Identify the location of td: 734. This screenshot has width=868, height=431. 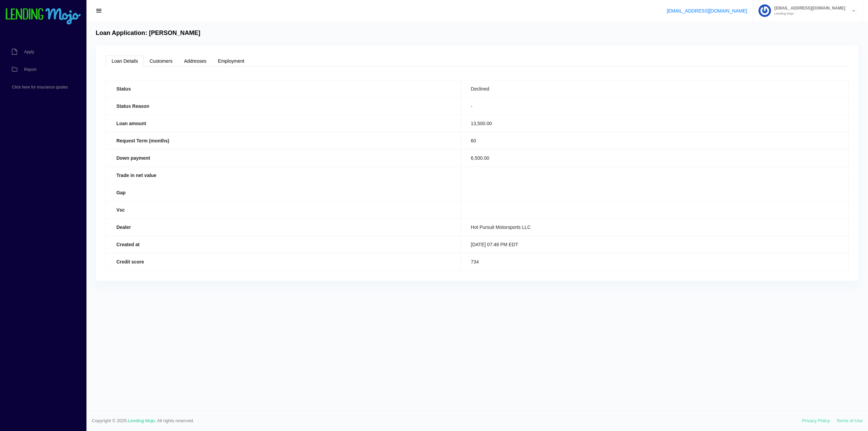
(654, 261).